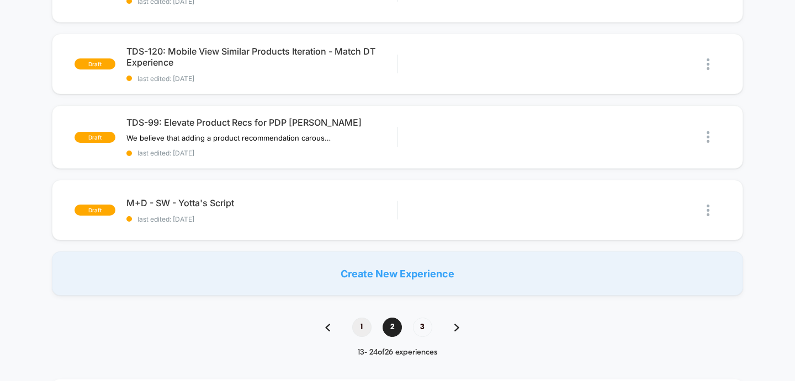  I want to click on span: M+D - SW - Yotta's Script, so click(262, 203).